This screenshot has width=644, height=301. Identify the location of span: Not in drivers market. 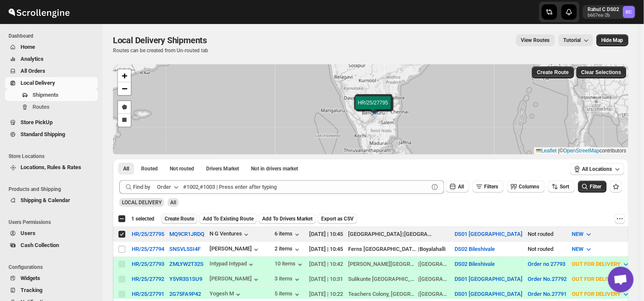
(274, 169).